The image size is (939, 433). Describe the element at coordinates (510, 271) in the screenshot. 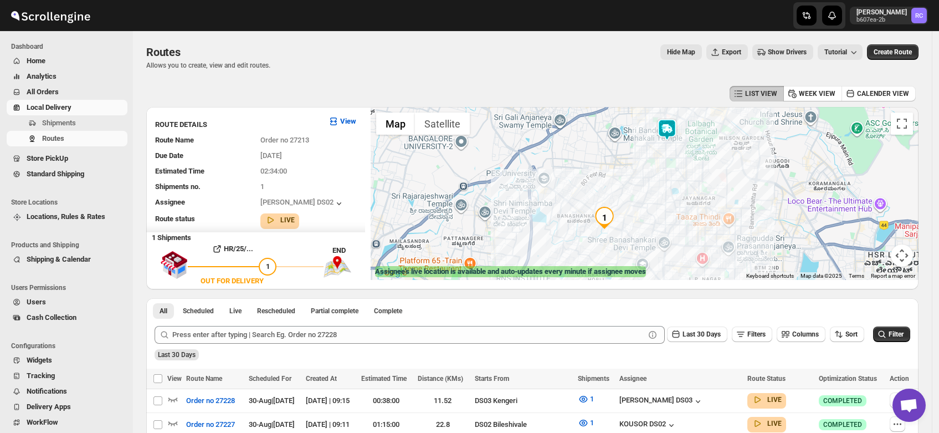

I see `label: Assignee's live location is available and auto-updates every minute if assignee moves` at that location.